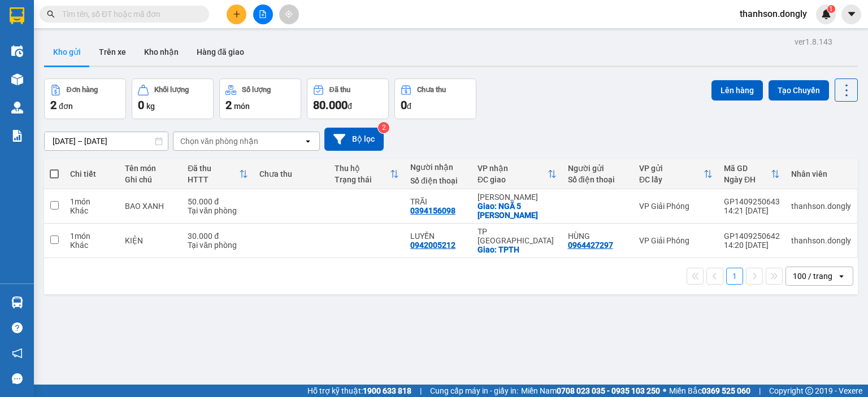 Image resolution: width=868 pixels, height=397 pixels. Describe the element at coordinates (150, 106) in the screenshot. I see `span: kg` at that location.